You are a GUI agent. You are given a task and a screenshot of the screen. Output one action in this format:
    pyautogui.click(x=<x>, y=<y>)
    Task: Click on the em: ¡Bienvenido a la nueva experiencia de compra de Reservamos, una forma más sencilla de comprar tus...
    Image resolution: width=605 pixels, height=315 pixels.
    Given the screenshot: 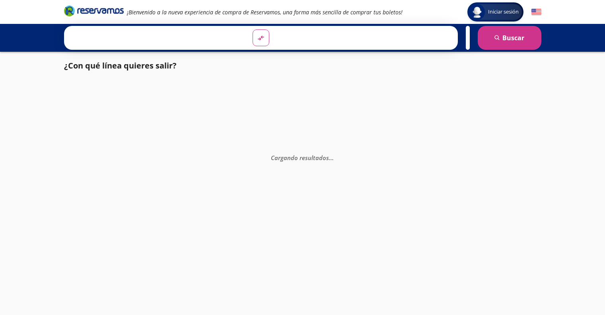 What is the action you would take?
    pyautogui.click(x=265, y=12)
    